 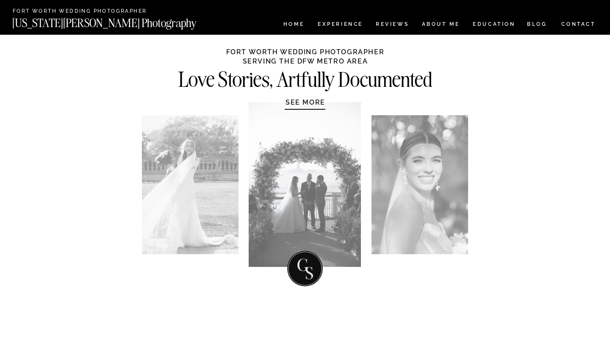 What do you see at coordinates (340, 25) in the screenshot?
I see `nav: Experience` at bounding box center [340, 25].